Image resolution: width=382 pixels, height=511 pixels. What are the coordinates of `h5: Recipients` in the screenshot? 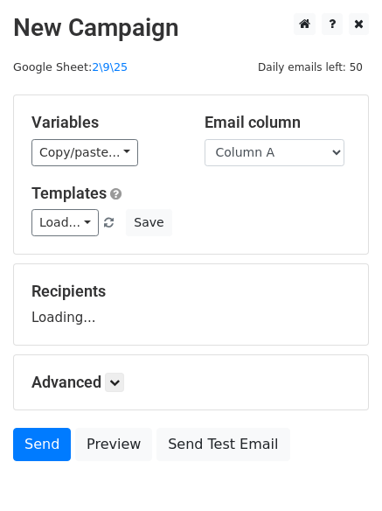 It's located at (191, 291).